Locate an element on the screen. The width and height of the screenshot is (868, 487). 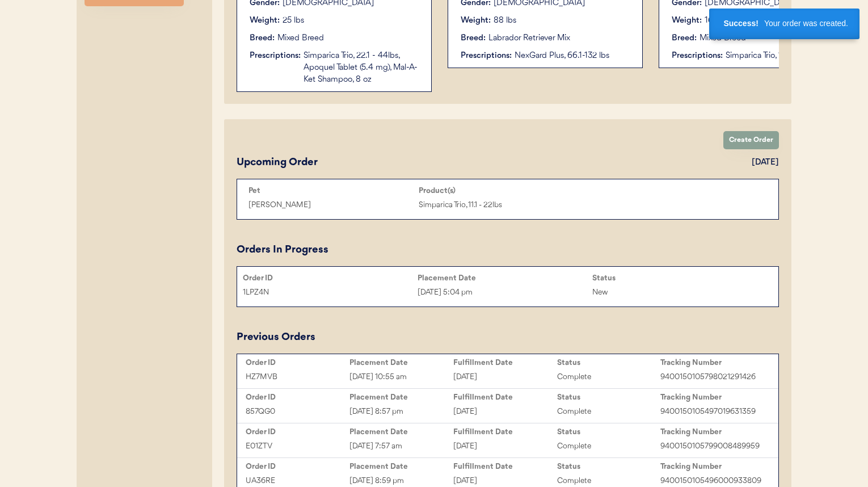
div: 857QG0 is located at coordinates (297, 411).